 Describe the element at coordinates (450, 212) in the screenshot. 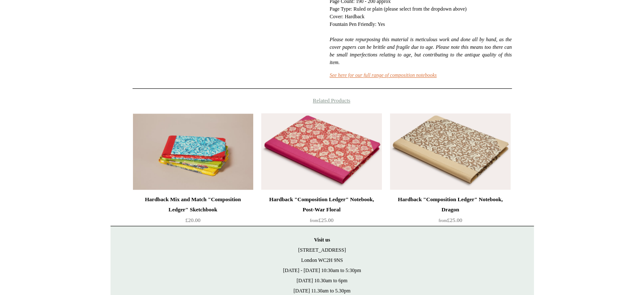

I see `a: Hardback "Composition Ledger" Notebook, Dragon from£25.00` at that location.